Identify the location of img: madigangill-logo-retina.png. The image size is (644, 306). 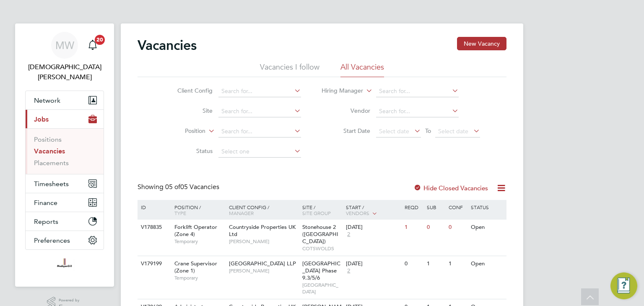
(64, 265).